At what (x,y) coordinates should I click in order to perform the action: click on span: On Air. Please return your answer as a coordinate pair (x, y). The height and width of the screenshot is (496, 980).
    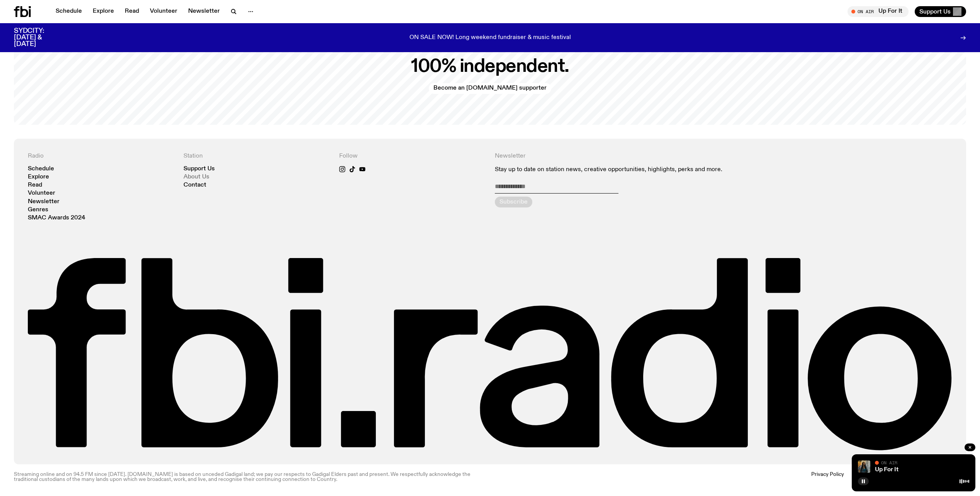
    Looking at the image, I should click on (889, 462).